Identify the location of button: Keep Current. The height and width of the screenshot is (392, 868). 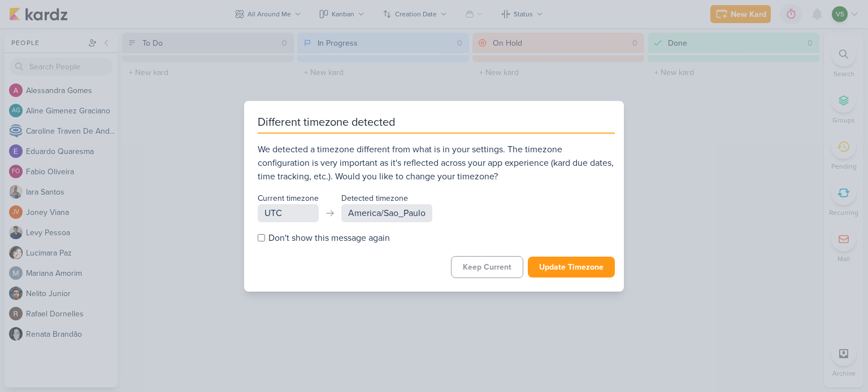
(487, 267).